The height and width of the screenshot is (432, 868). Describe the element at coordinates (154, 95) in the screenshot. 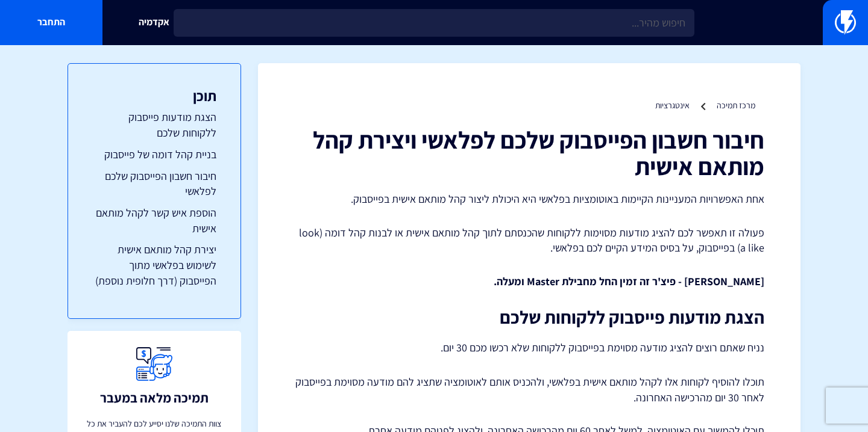

I see `h3: תוכן` at that location.